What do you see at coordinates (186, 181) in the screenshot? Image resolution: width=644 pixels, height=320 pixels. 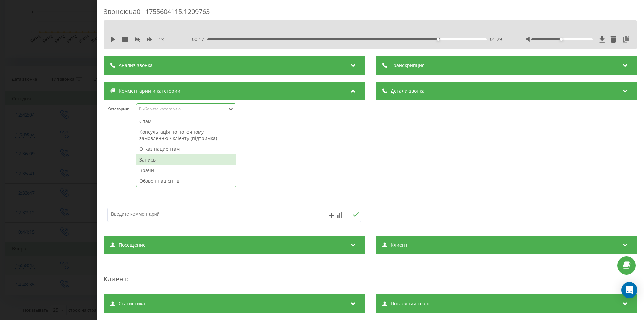 I see `div: Обзвон пацієнтів` at bounding box center [186, 181].